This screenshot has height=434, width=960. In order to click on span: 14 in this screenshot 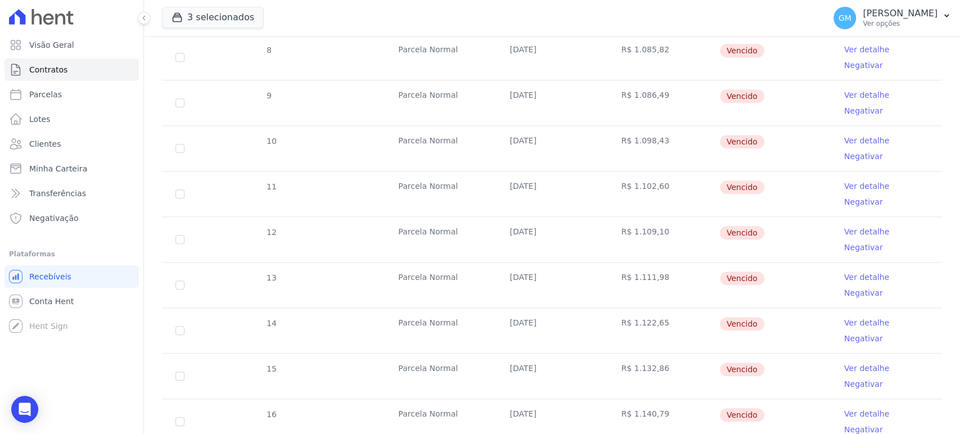, I will do `click(271, 324)`.